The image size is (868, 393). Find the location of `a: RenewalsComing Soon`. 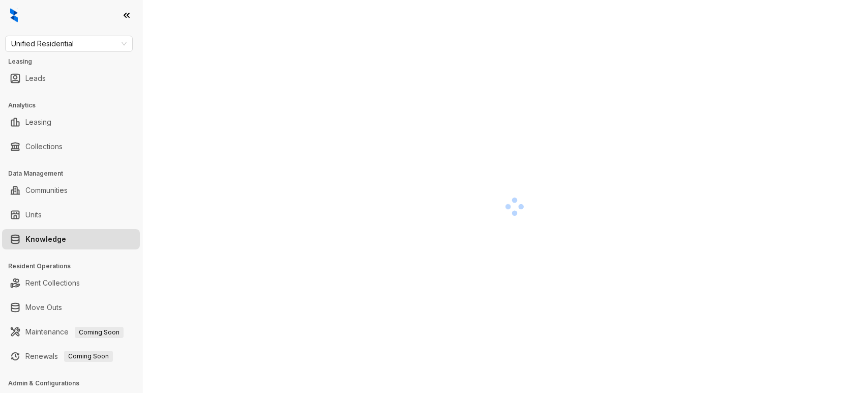

a: RenewalsComing Soon is located at coordinates (69, 357).